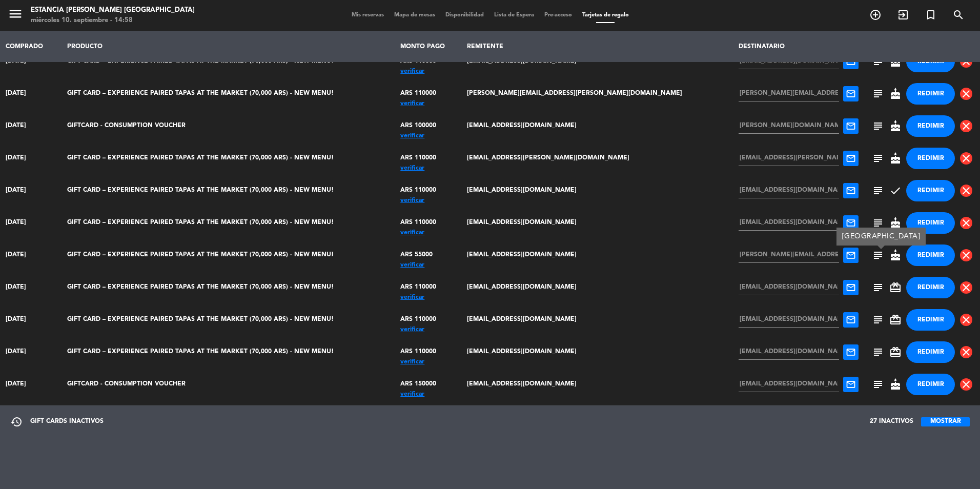 The height and width of the screenshot is (489, 980). Describe the element at coordinates (875, 15) in the screenshot. I see `i: add_circle_outline` at that location.